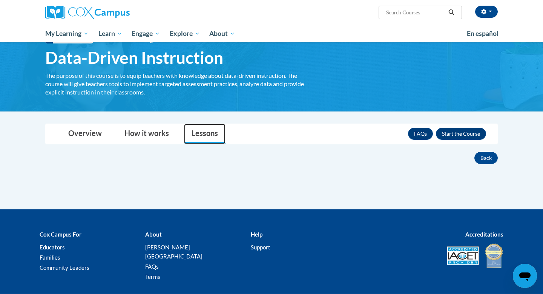  I want to click on button: Enroll, so click(461, 134).